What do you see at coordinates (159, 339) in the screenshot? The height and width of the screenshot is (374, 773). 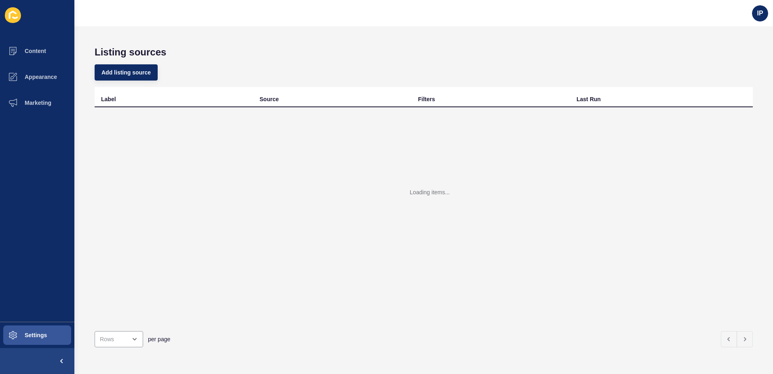 I see `span: per page` at bounding box center [159, 339].